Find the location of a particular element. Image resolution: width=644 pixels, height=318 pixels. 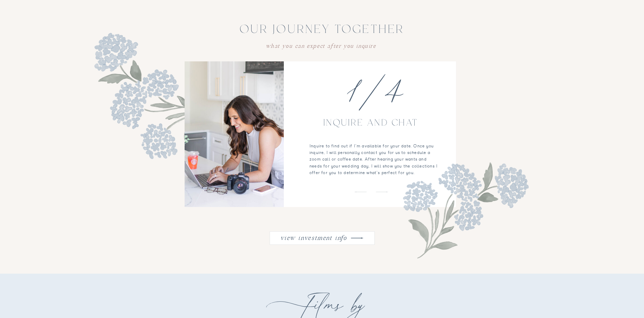

p: Inquire and Chat is located at coordinates (370, 126).